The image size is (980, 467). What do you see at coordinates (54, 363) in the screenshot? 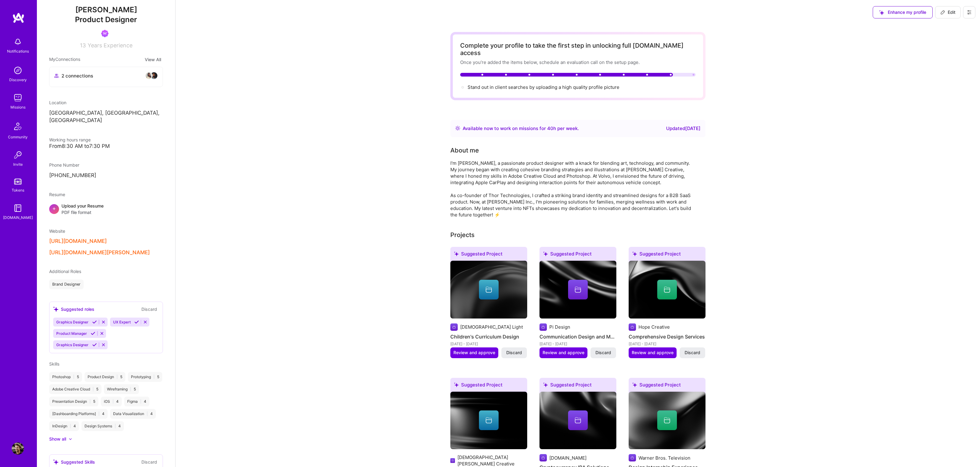
I see `span: Skills` at bounding box center [54, 363].